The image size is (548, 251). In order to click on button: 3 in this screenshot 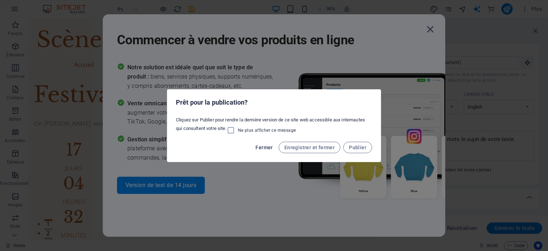, I will do `click(21, 232)`.